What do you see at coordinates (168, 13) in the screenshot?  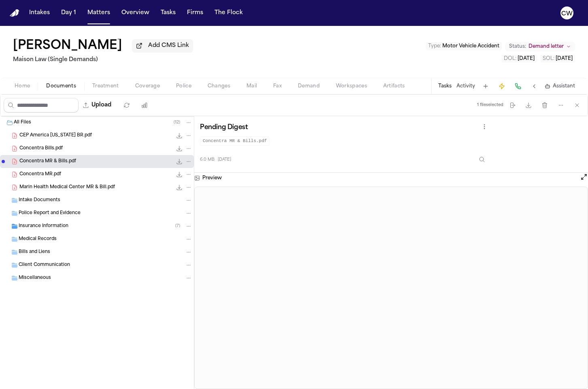 I see `a: Tasks` at bounding box center [168, 13].